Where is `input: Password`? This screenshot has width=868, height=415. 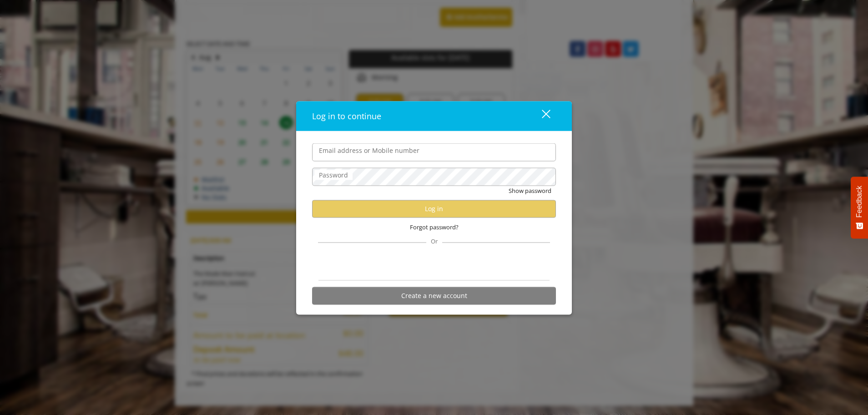
input: Password is located at coordinates (434, 177).